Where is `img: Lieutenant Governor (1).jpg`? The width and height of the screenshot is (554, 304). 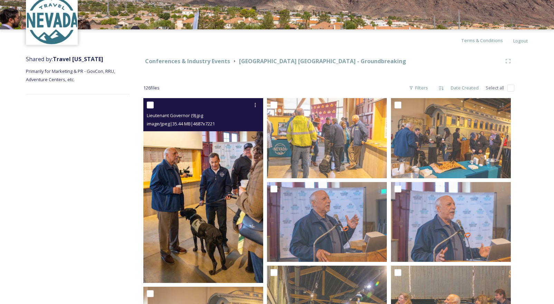 img: Lieutenant Governor (1).jpg is located at coordinates (327, 222).